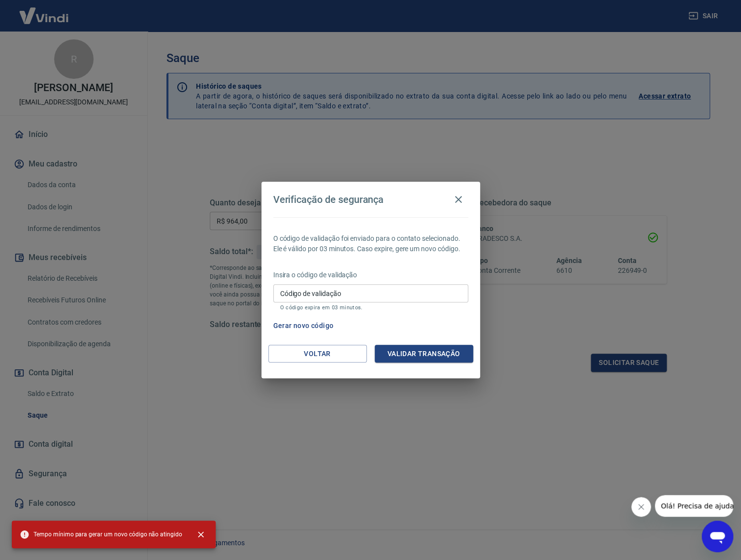 The image size is (741, 560). What do you see at coordinates (371, 275) in the screenshot?
I see `p: Insira o código de validação` at bounding box center [371, 275].